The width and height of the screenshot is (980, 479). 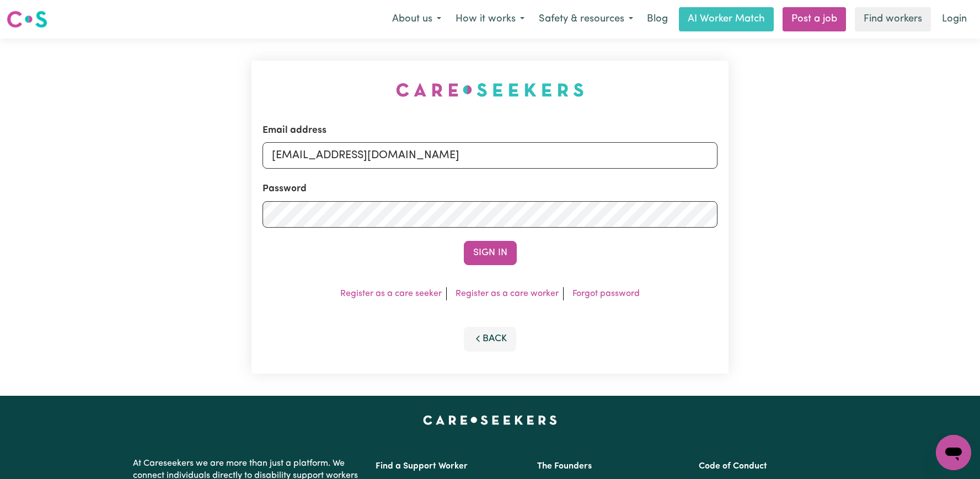 What do you see at coordinates (490, 339) in the screenshot?
I see `button: Back` at bounding box center [490, 339].